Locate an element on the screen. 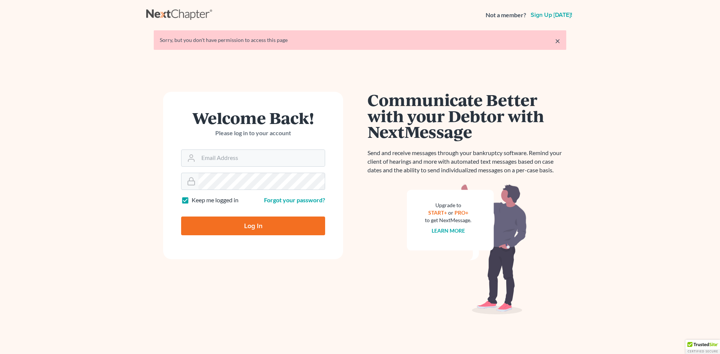 This screenshot has height=354, width=720. h1: Welcome Back! is located at coordinates (253, 118).